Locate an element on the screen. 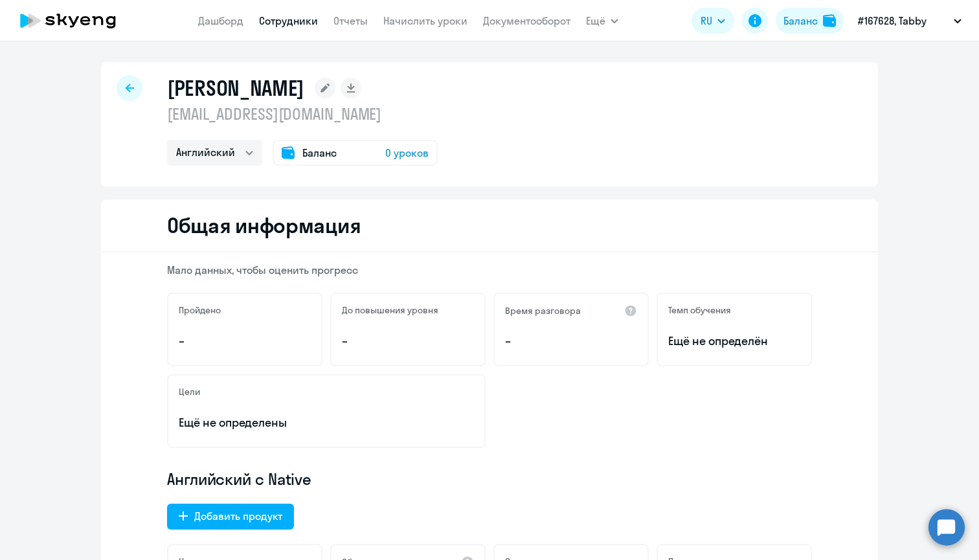 This screenshot has width=979, height=560. button: Ещё is located at coordinates (602, 20).